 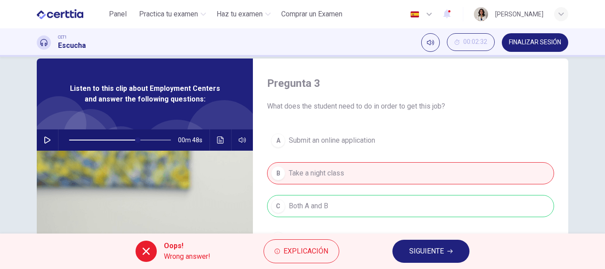 What do you see at coordinates (187, 256) in the screenshot?
I see `span: Wrong answer!` at bounding box center [187, 256].